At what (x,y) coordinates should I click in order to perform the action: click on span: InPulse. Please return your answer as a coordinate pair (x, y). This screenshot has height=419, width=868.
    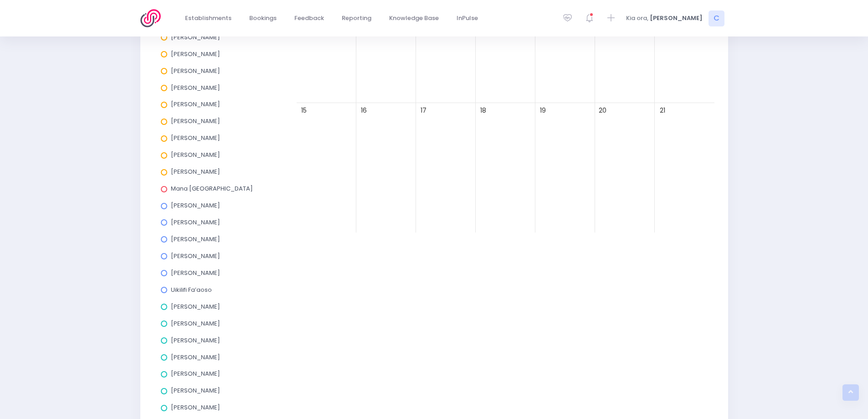
    Looking at the image, I should click on (467, 18).